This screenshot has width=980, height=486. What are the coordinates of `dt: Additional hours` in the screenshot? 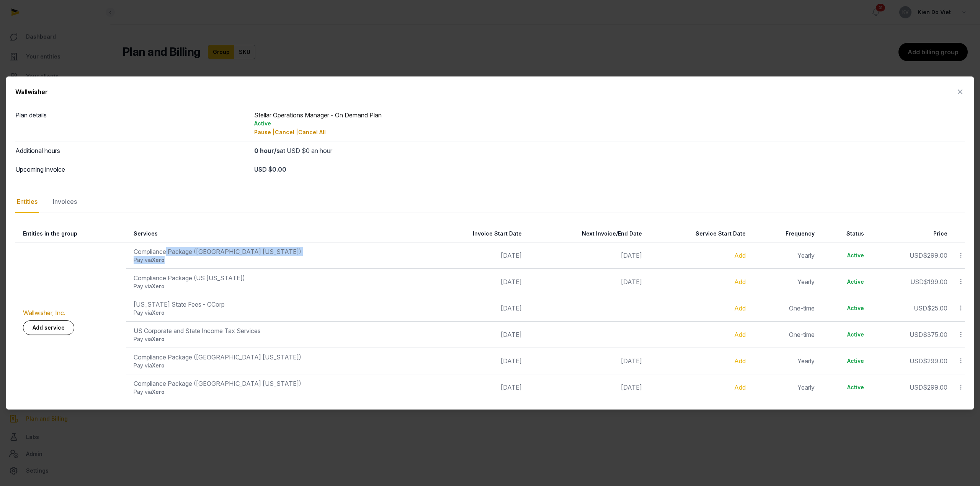 It's located at (132, 151).